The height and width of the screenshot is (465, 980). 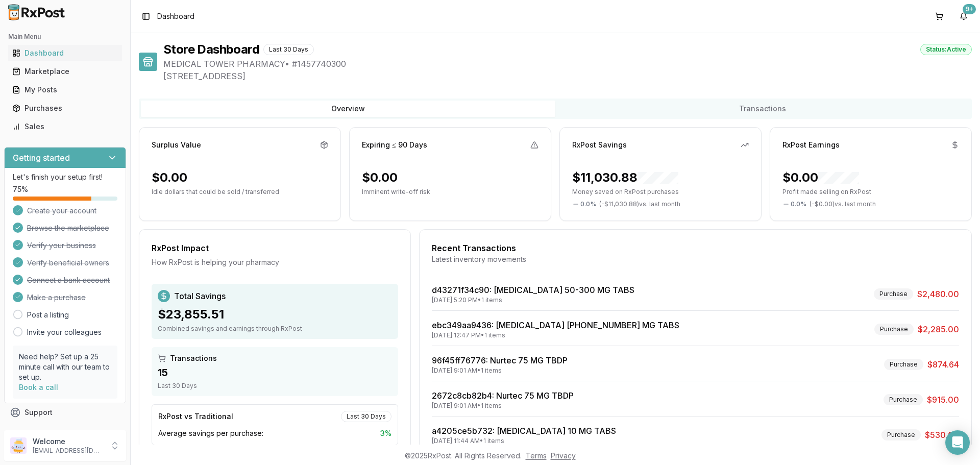 What do you see at coordinates (56, 298) in the screenshot?
I see `span: Make a purchase` at bounding box center [56, 298].